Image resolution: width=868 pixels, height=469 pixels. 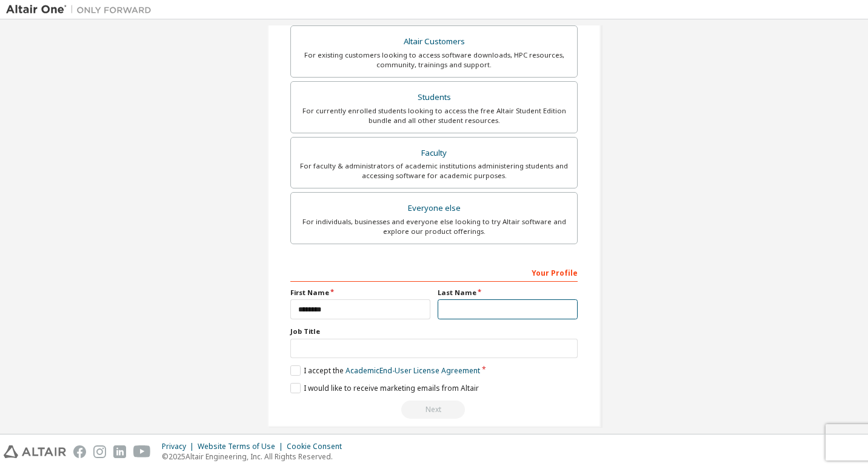 I want to click on img: instagram.svg, so click(x=99, y=451).